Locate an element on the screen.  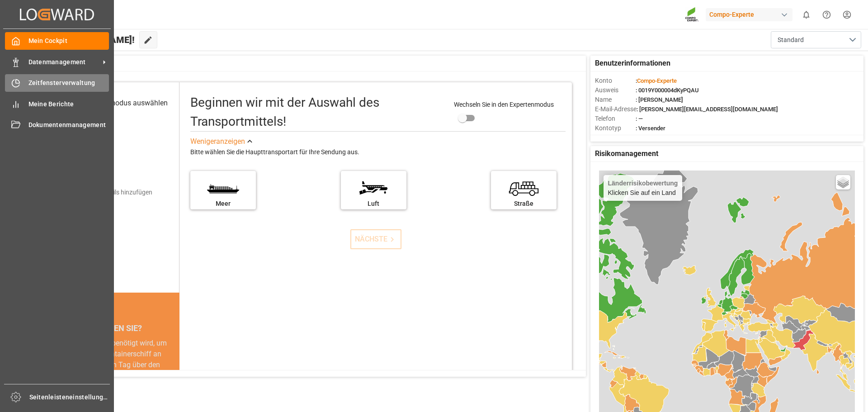
font: Meine Berichte is located at coordinates (51, 104).